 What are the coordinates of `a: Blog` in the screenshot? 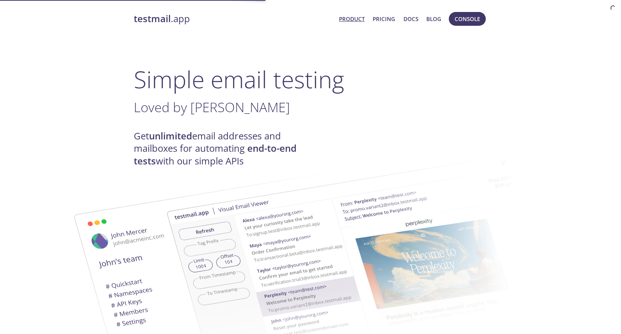 It's located at (434, 19).